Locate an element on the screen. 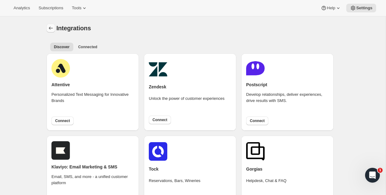 This screenshot has height=195, width=386. span: Analytics is located at coordinates (22, 8).